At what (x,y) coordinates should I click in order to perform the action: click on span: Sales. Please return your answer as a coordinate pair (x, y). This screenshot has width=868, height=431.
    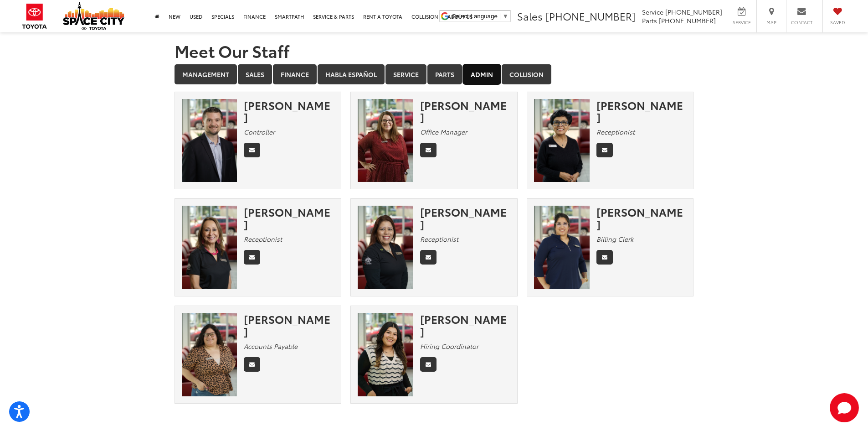
    Looking at the image, I should click on (530, 16).